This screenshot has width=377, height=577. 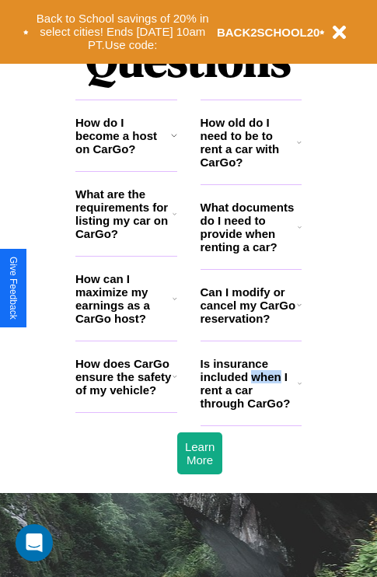 What do you see at coordinates (249, 383) in the screenshot?
I see `h3: Is insurance included when I rent a car through CarGo?` at bounding box center [249, 383].